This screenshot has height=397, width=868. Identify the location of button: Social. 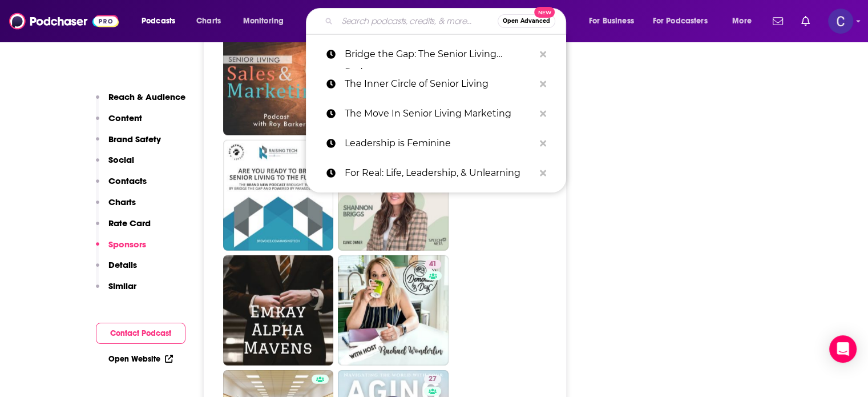
(114, 164).